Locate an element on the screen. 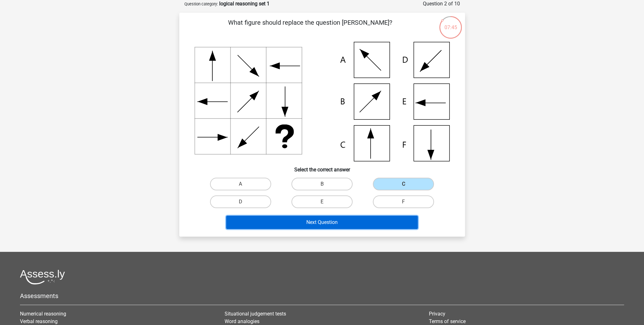 The image size is (644, 325). a: Numerical reasoning is located at coordinates (43, 313).